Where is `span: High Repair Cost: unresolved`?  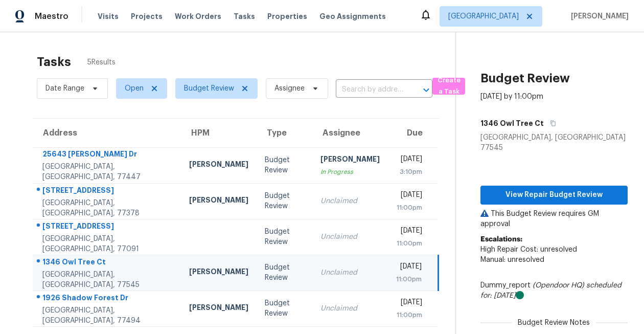
span: High Repair Cost: unresolved is located at coordinates (528, 249).